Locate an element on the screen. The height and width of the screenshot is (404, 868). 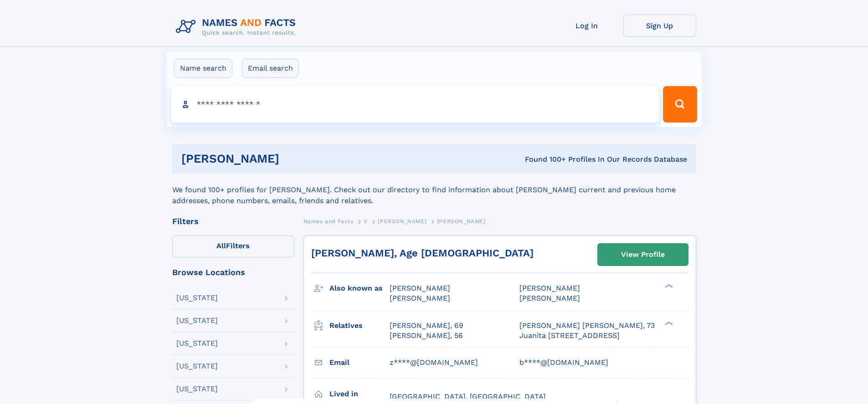
div: View Profile is located at coordinates (643, 255).